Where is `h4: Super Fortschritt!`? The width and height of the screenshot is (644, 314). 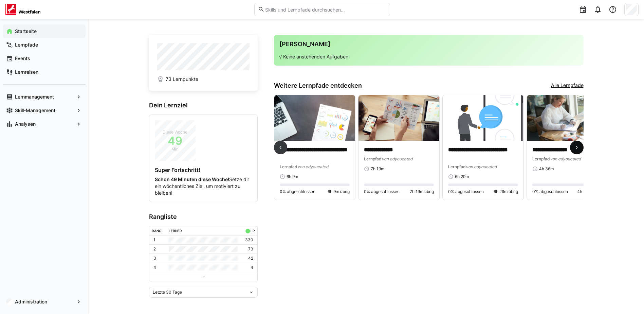
h4: Super Fortschritt! is located at coordinates (204, 169).